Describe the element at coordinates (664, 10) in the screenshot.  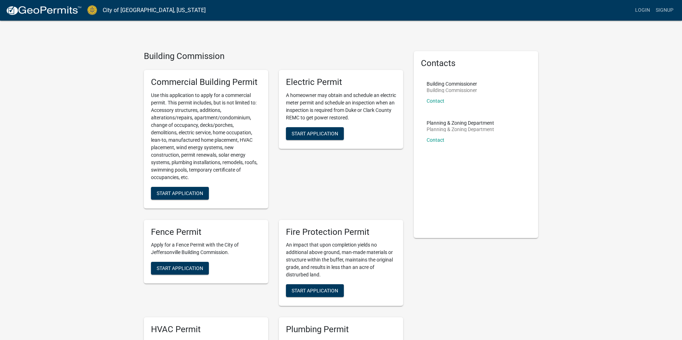
I see `a: Signup` at that location.